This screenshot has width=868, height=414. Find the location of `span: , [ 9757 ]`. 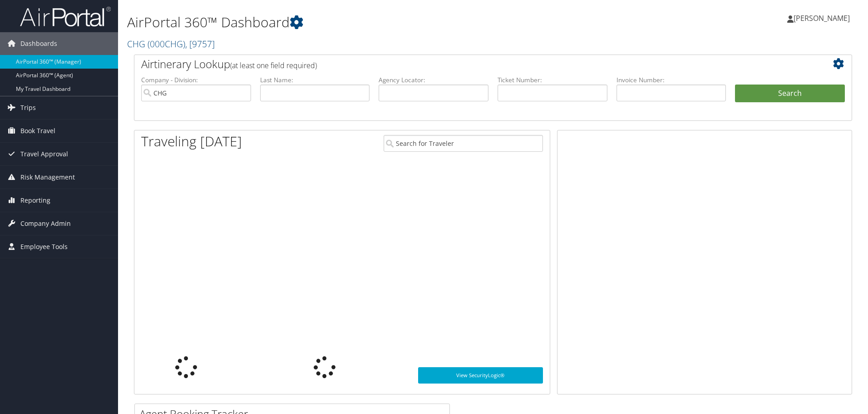

span: , [ 9757 ] is located at coordinates (199, 44).